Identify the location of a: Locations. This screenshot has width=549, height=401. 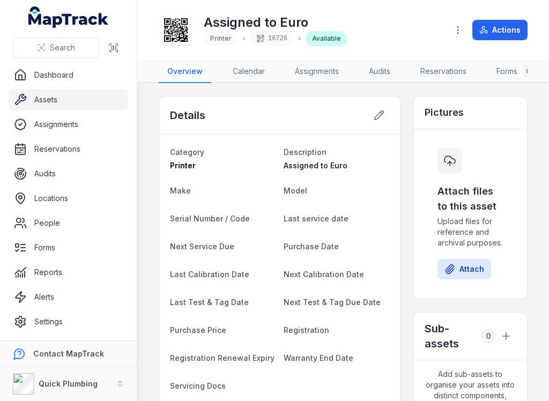
(68, 198).